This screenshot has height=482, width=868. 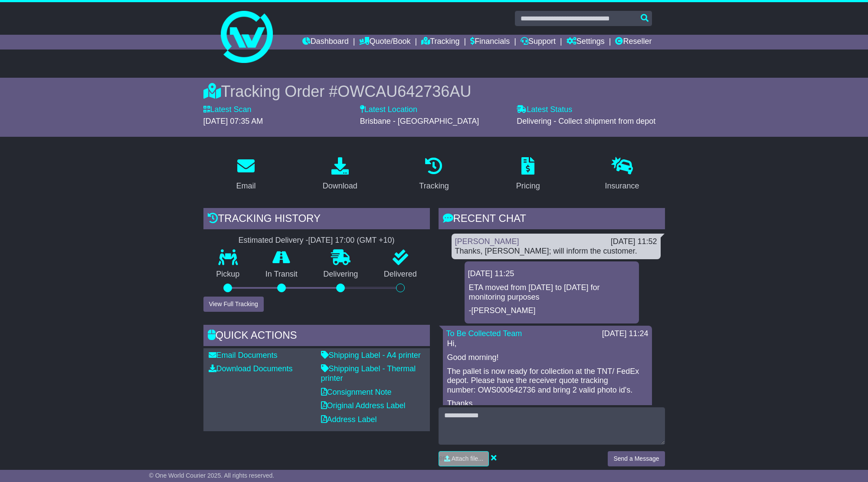 What do you see at coordinates (484, 333) in the screenshot?
I see `a: To Be Collected Team` at bounding box center [484, 333].